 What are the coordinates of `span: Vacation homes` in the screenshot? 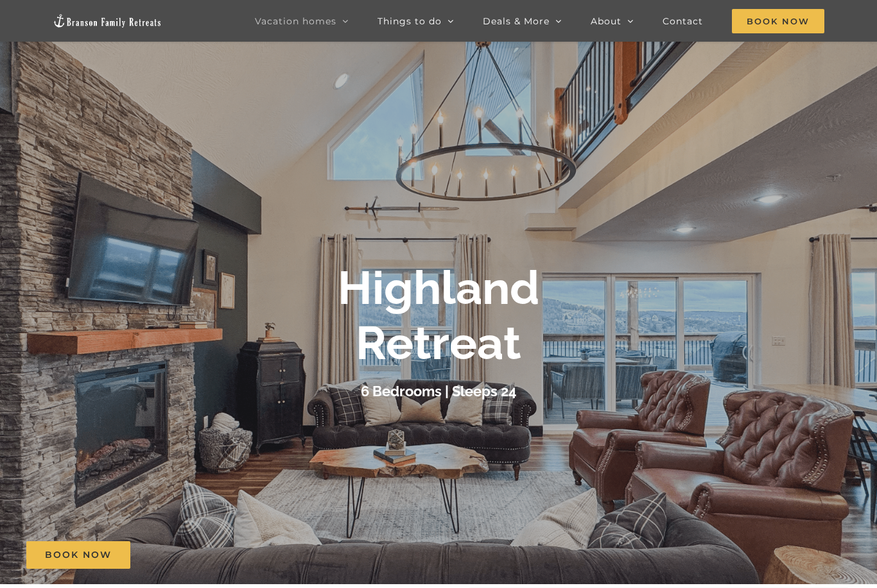 It's located at (295, 21).